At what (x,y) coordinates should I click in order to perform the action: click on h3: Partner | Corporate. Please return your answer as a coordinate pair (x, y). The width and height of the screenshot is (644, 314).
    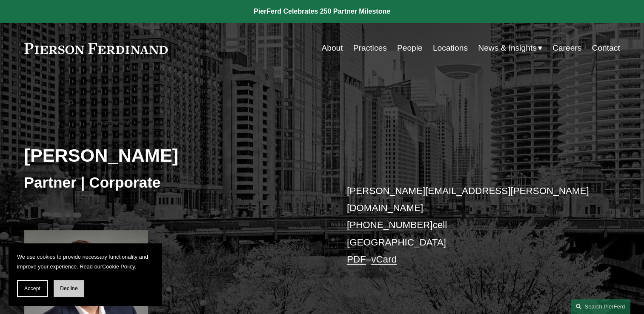
    Looking at the image, I should click on (173, 183).